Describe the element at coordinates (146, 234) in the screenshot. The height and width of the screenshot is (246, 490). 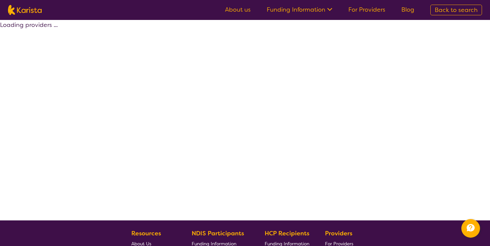
I see `b: Resources` at that location.